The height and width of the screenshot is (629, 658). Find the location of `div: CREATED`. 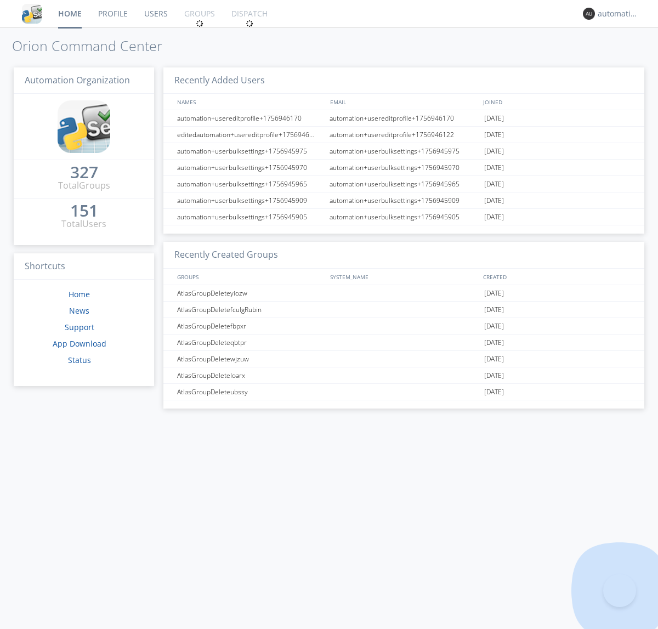

div: CREATED is located at coordinates (557, 276).